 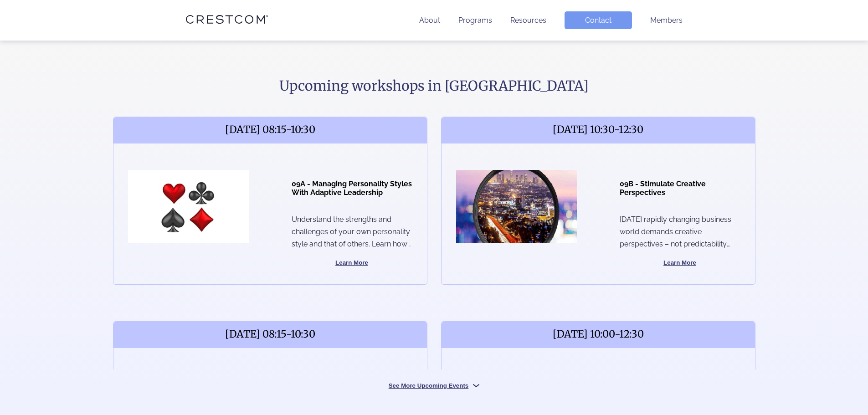 I want to click on p: Understand the strengths and challenges of your own personality style and that of others. Learn h..., so click(x=351, y=232).